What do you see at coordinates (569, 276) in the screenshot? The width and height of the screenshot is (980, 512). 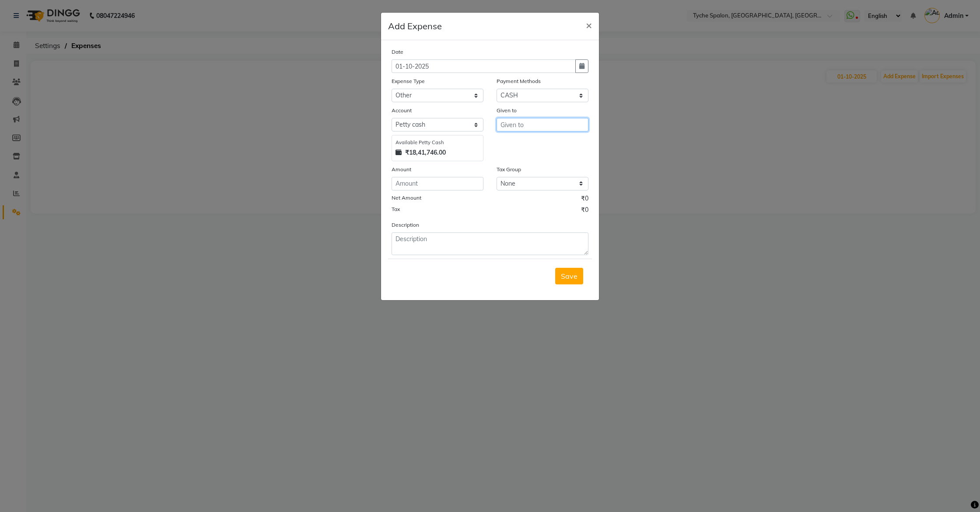 I see `span: Save` at bounding box center [569, 276].